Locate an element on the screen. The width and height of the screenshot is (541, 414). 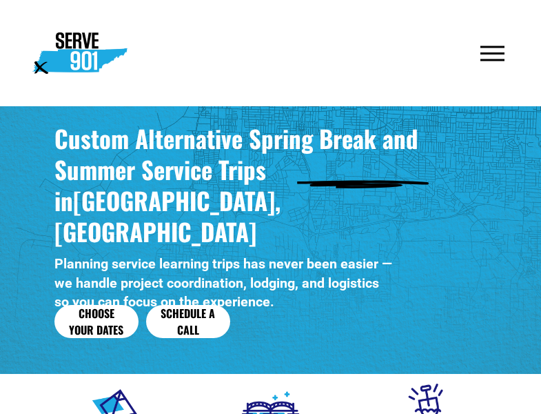
strong: Planning service learning trips has never been easier — we handle project coordination, lodging, ... is located at coordinates (225, 283).